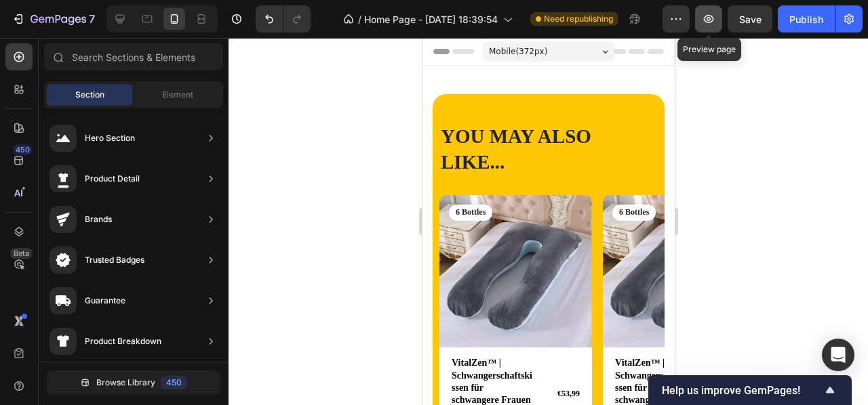 This screenshot has width=868, height=405. What do you see at coordinates (105, 301) in the screenshot?
I see `div: Guarantee` at bounding box center [105, 301].